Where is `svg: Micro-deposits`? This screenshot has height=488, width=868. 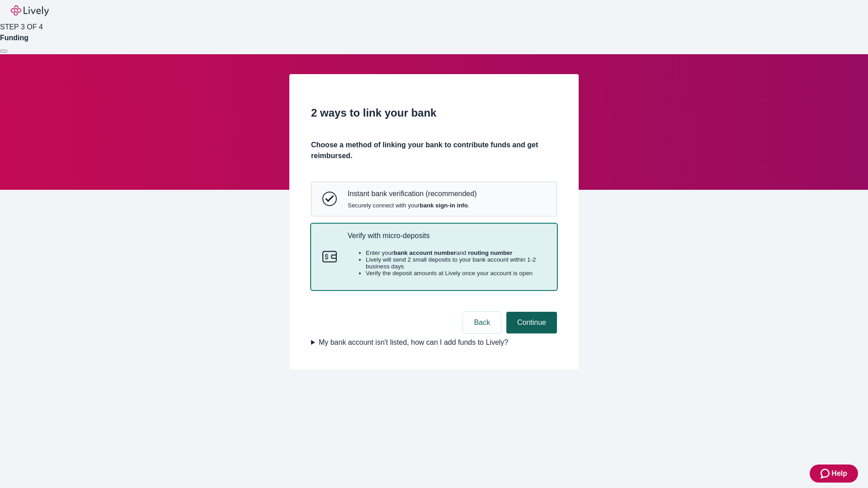
svg: Micro-deposits is located at coordinates (330, 257).